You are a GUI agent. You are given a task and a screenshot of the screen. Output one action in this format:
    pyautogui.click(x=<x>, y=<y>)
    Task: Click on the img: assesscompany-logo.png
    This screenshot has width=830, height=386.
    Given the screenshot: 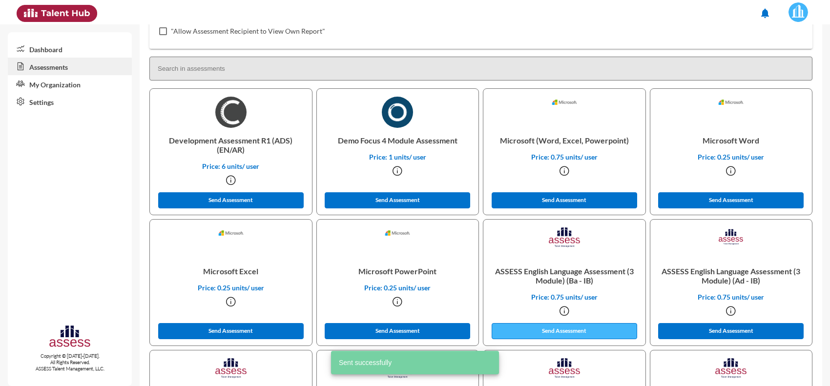 What is the action you would take?
    pyautogui.click(x=70, y=337)
    